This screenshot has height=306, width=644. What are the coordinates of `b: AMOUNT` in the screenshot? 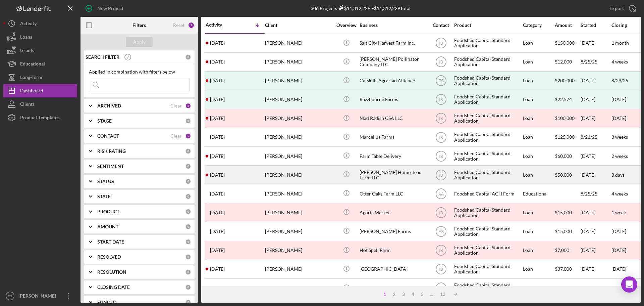 It's located at (108, 227).